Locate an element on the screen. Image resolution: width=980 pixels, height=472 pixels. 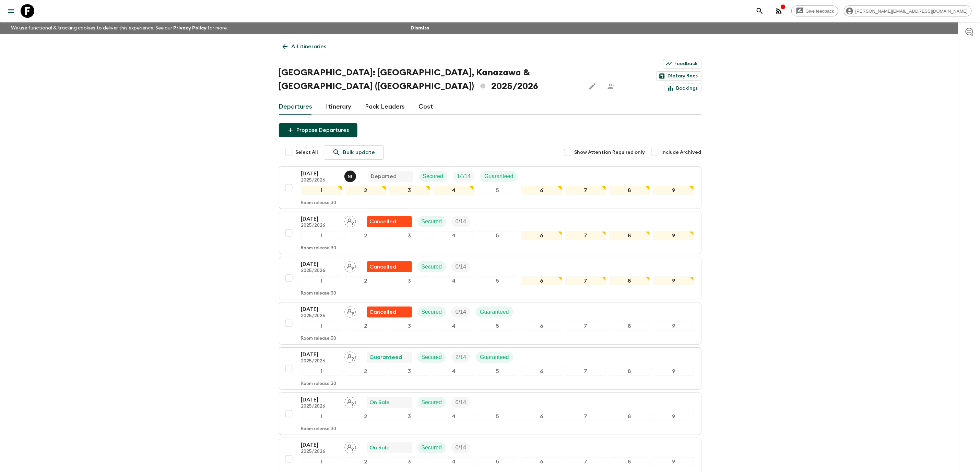
button: Dismiss is located at coordinates (420, 28).